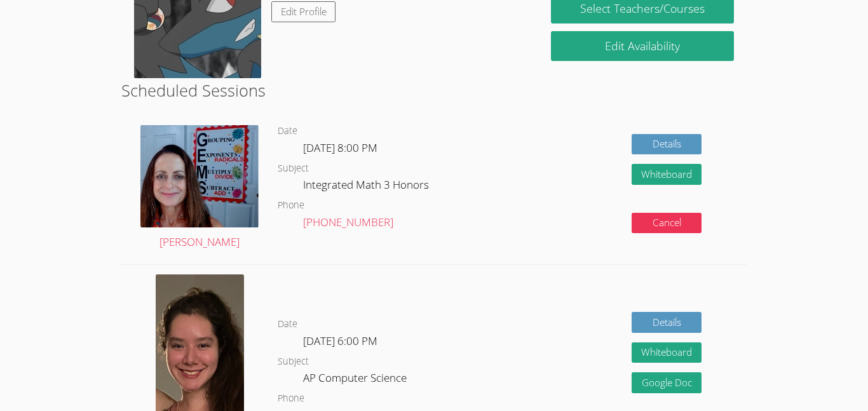 This screenshot has height=411, width=868. I want to click on a: Google Doc, so click(667, 382).